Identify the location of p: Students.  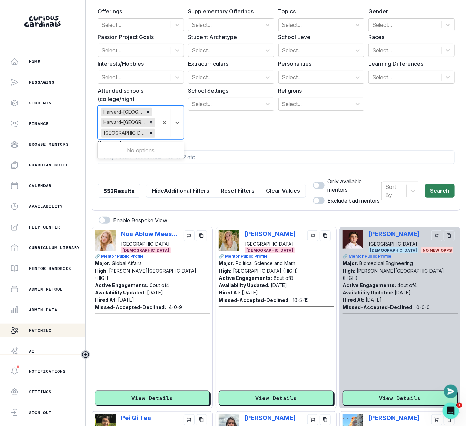
(40, 103).